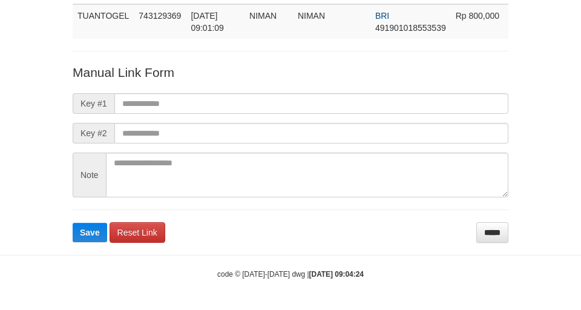 Image resolution: width=581 pixels, height=310 pixels. Describe the element at coordinates (89, 175) in the screenshot. I see `span: Note` at that location.